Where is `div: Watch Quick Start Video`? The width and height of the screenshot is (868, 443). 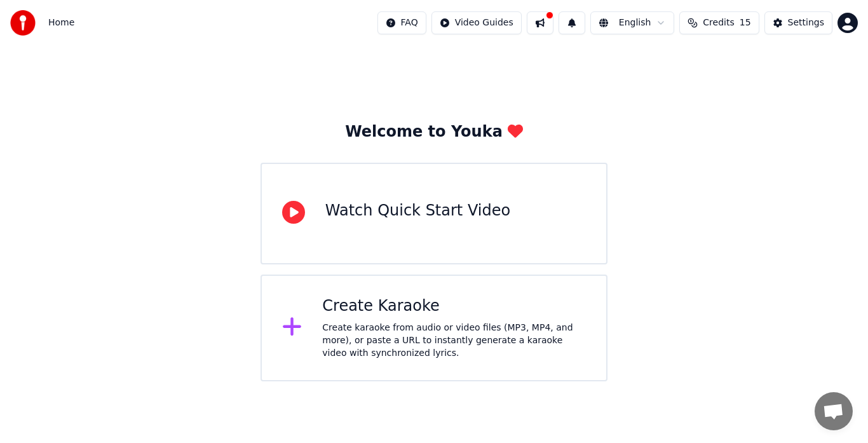 div: Watch Quick Start Video is located at coordinates (418, 211).